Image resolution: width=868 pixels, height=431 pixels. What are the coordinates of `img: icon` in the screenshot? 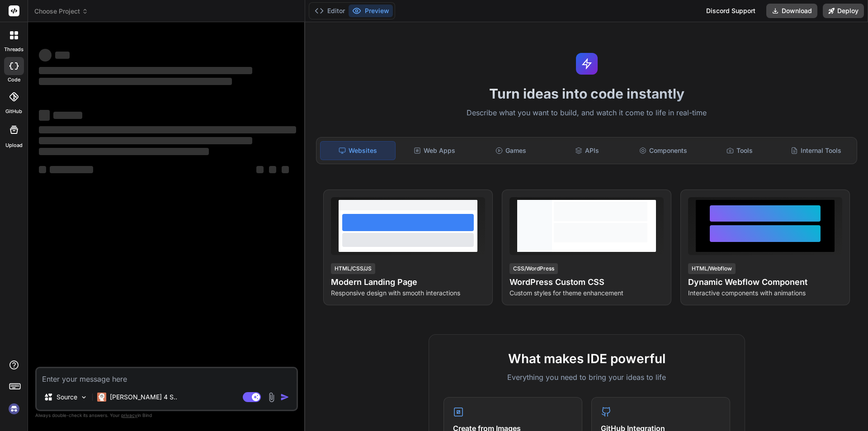 It's located at (285, 397).